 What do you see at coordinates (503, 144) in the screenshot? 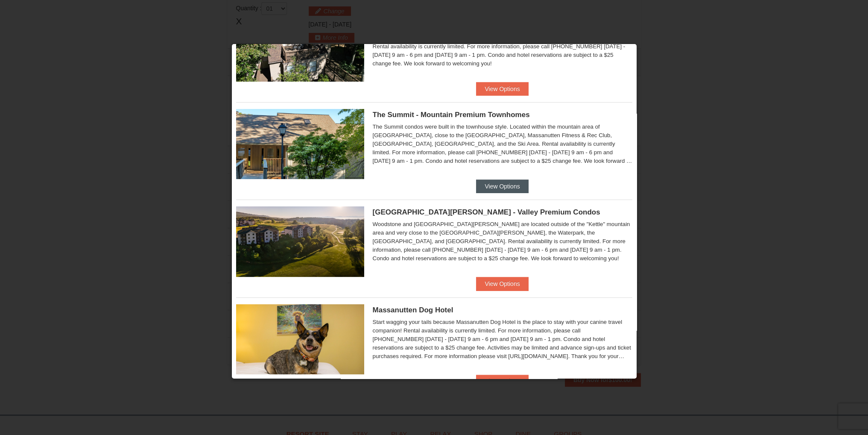
I see `div: The Summit condos were built in the townhouse style. Located within the mountain area of [GEOGRAP...` at bounding box center [503, 144].